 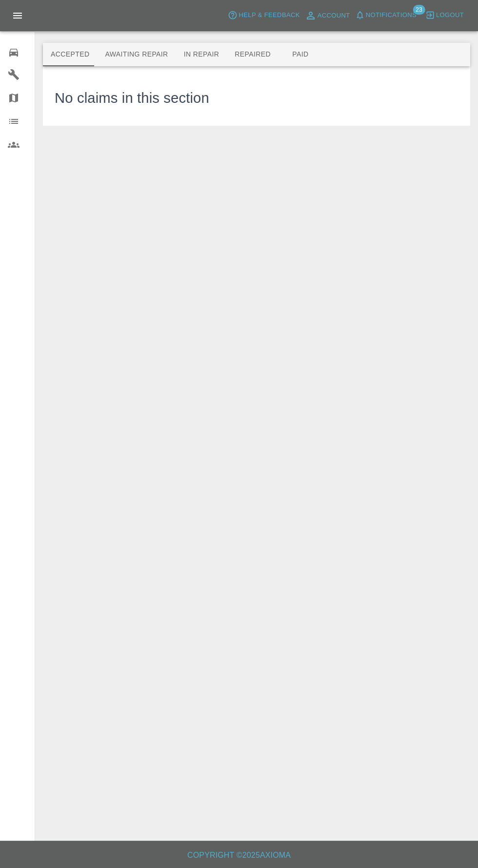 I want to click on span: Notifications, so click(x=391, y=15).